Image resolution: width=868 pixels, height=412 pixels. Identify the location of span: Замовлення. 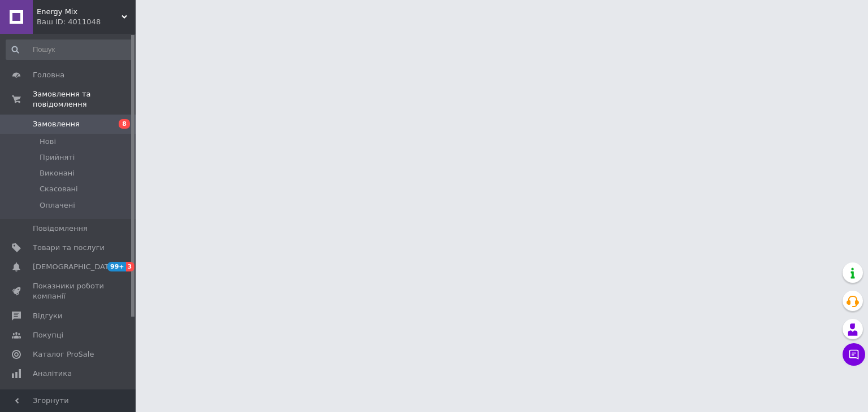
(56, 124).